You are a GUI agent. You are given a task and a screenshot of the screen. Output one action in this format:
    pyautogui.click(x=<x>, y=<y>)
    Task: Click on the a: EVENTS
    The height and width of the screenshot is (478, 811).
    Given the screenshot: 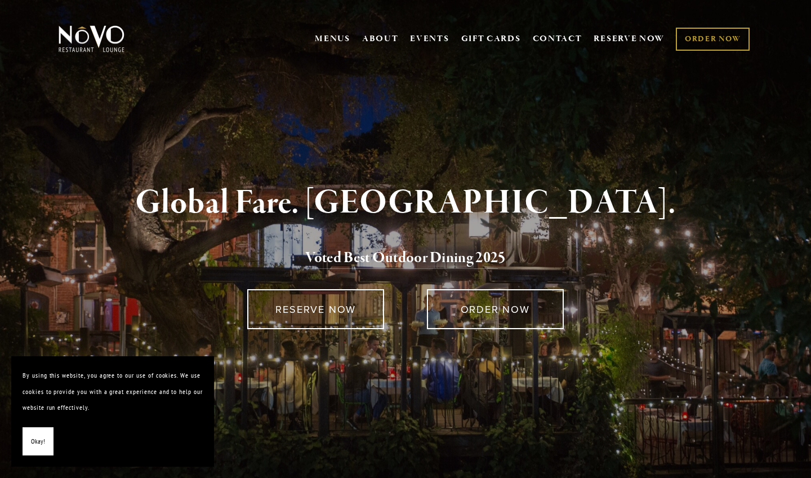 What is the action you would take?
    pyautogui.click(x=429, y=39)
    